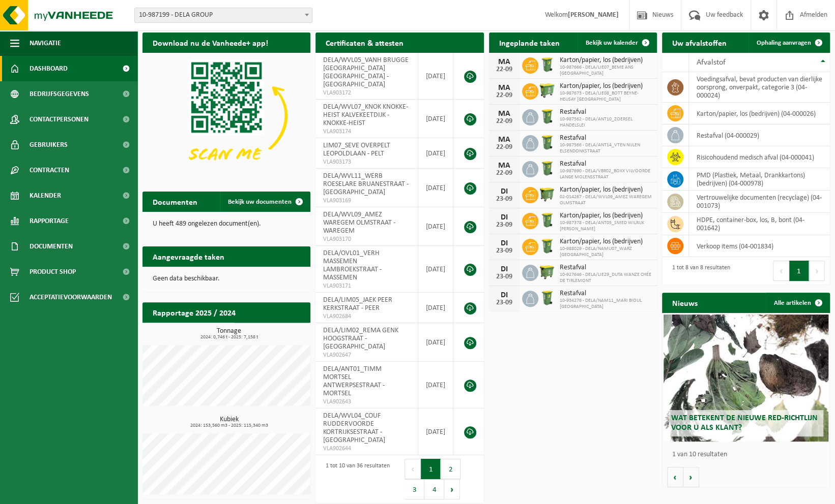 This screenshot has height=504, width=835. I want to click on p: 1 van 10 resultaten, so click(748, 455).